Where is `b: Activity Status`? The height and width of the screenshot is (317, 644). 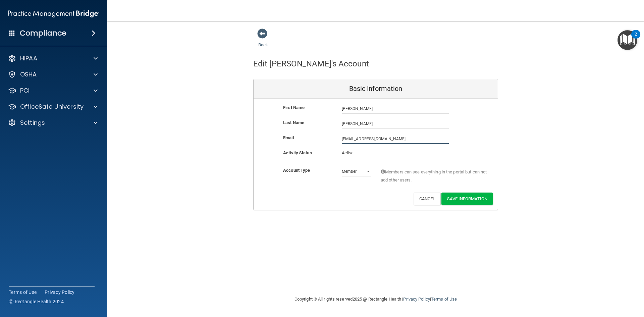
b: Activity Status is located at coordinates (297, 153).